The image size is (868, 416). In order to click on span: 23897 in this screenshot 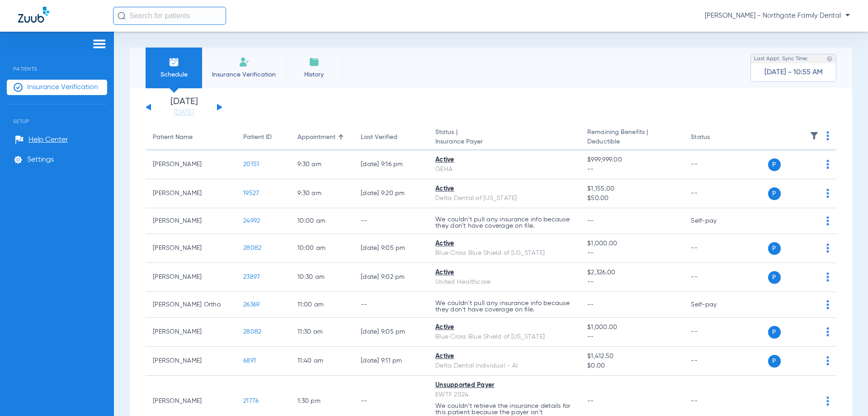, I will do `click(251, 277)`.